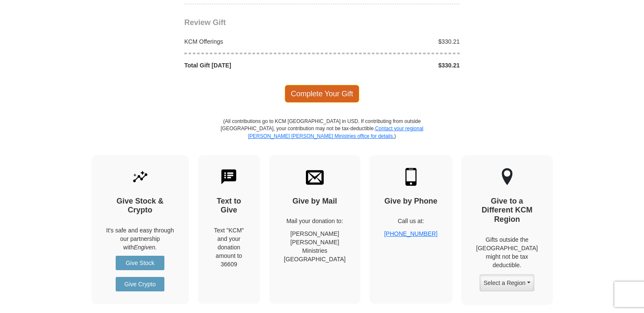 The height and width of the screenshot is (313, 644). I want to click on img: envelope.svg, so click(315, 177).